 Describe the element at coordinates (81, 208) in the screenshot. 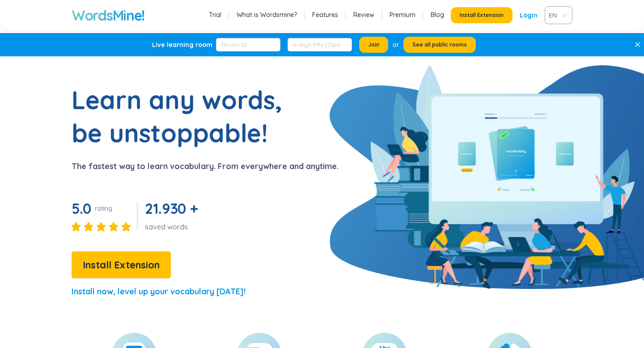

I see `span: 5.0` at that location.